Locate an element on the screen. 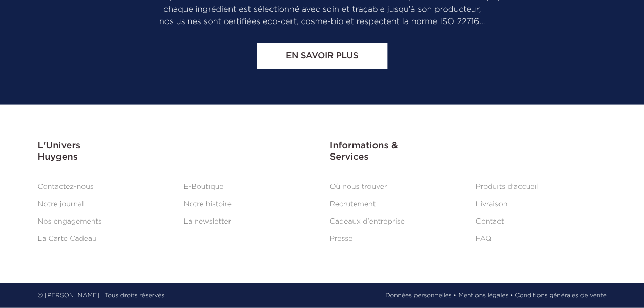 This screenshot has height=308, width=644. a: Notre journal is located at coordinates (61, 204).